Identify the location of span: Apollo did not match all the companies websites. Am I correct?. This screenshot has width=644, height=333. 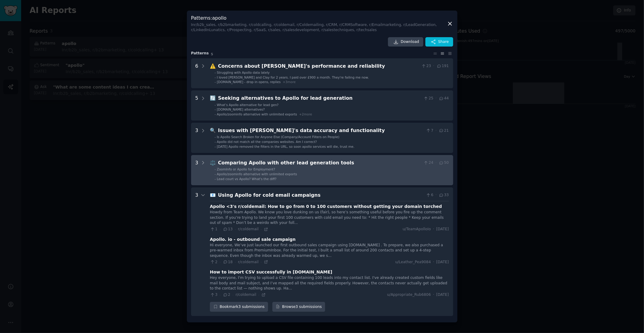
(267, 142).